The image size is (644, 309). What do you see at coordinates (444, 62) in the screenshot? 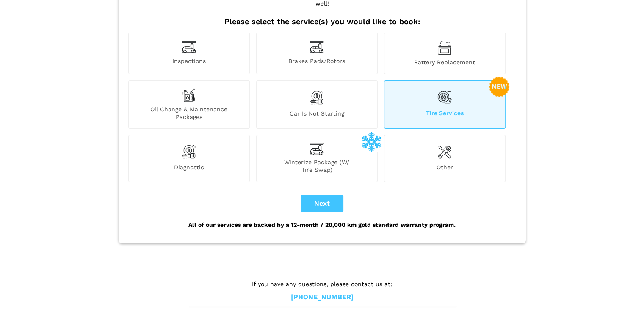
I see `span: Battery Replacement` at bounding box center [444, 62].